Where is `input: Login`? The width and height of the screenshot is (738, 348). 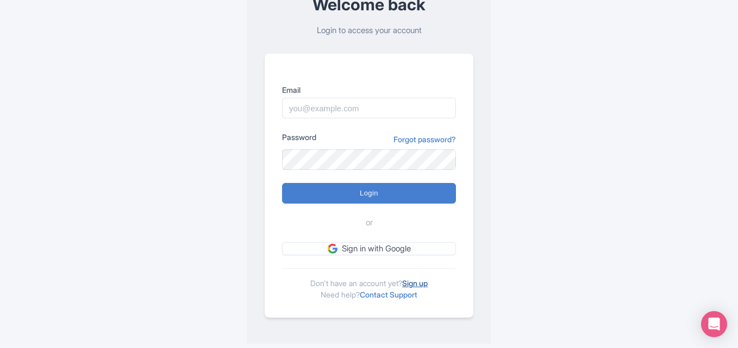
input: Login is located at coordinates (369, 193).